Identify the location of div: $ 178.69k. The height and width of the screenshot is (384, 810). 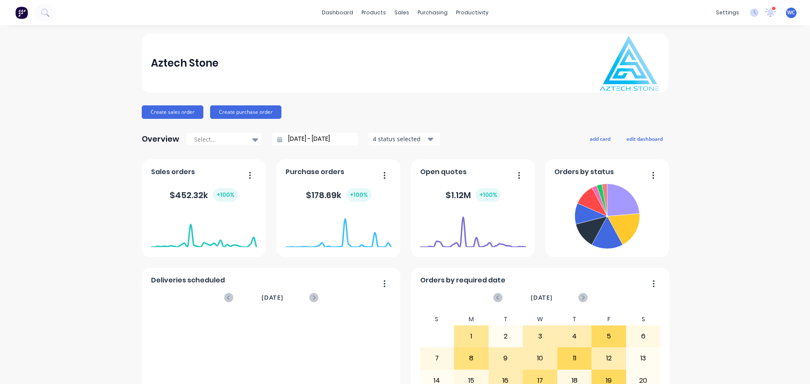
(338, 195).